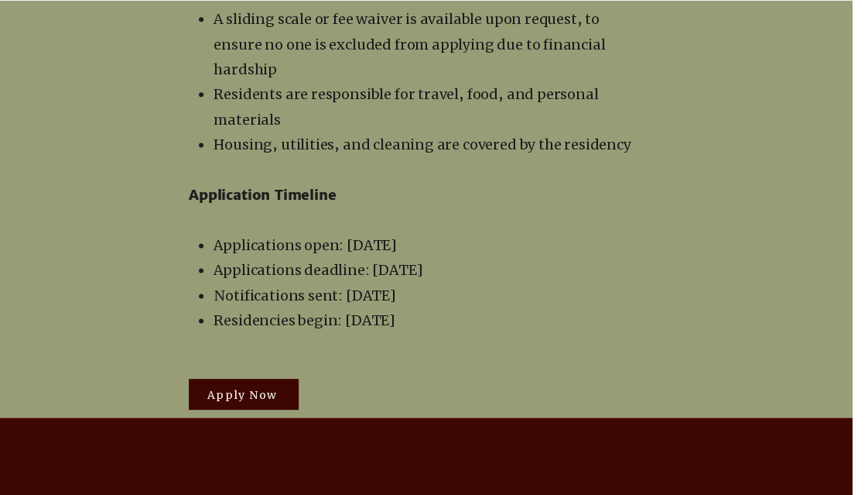 The height and width of the screenshot is (495, 868). Describe the element at coordinates (244, 394) in the screenshot. I see `a: Apply Now` at that location.